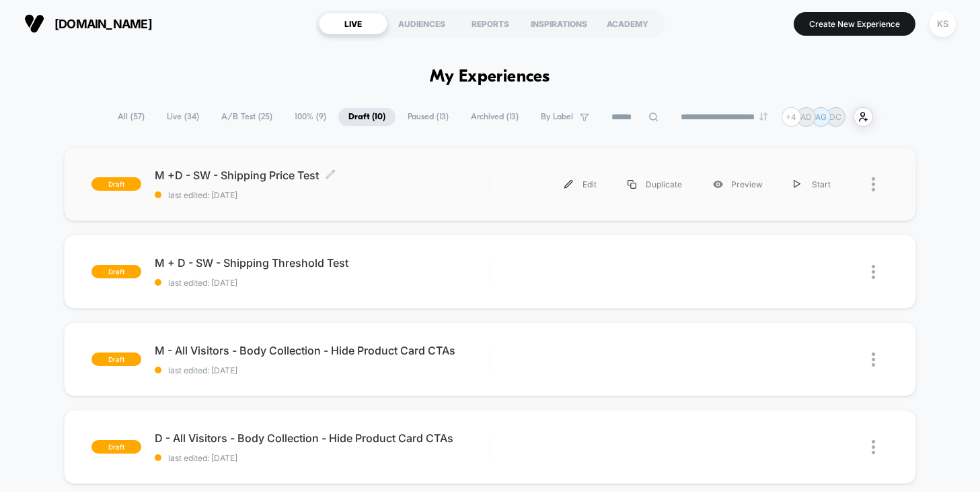  I want to click on p: AG, so click(821, 117).